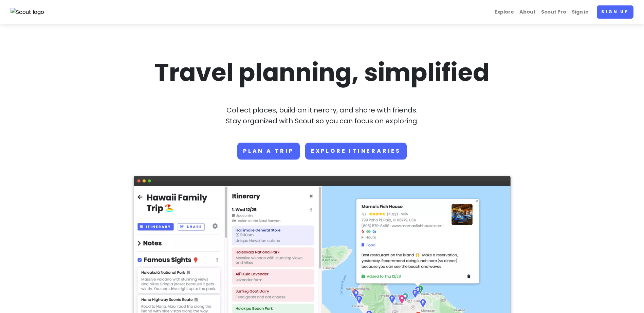  Describe the element at coordinates (580, 12) in the screenshot. I see `a: Sign in` at that location.